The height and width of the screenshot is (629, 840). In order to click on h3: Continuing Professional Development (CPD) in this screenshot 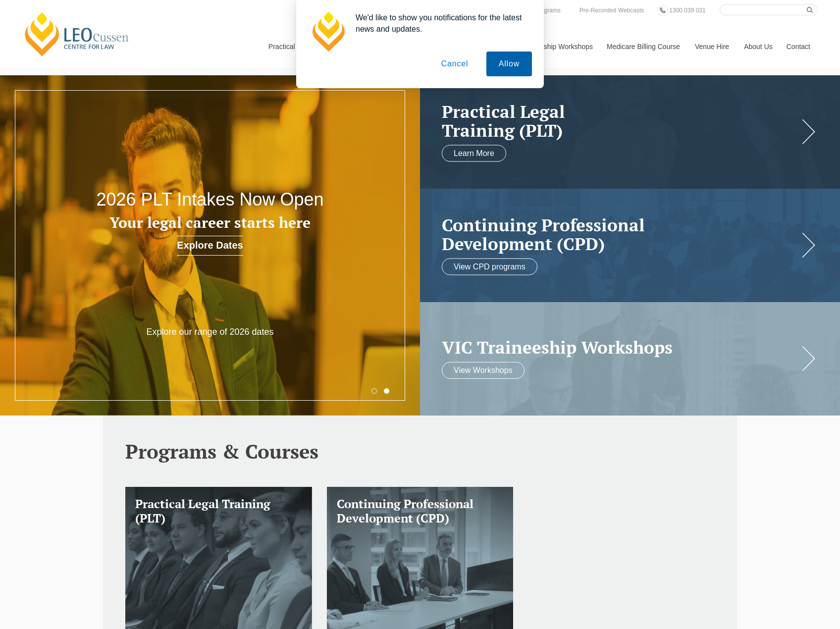, I will do `click(420, 511)`.